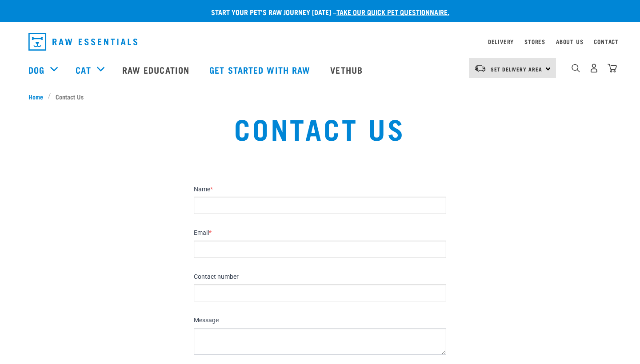 The image size is (640, 364). What do you see at coordinates (261, 70) in the screenshot?
I see `a: Get started with Raw` at bounding box center [261, 70].